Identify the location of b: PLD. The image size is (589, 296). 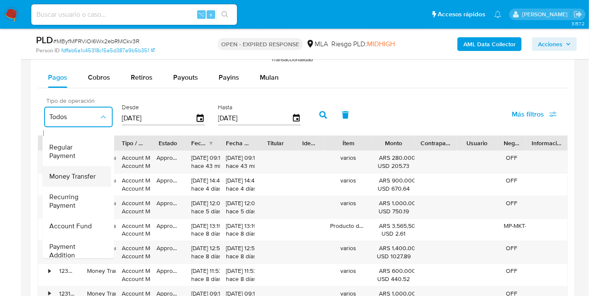
(45, 40).